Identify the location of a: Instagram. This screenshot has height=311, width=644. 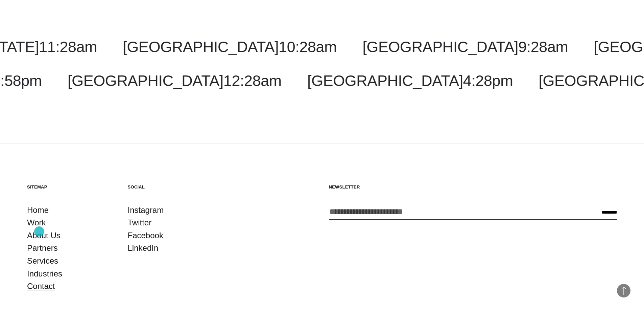
(146, 210).